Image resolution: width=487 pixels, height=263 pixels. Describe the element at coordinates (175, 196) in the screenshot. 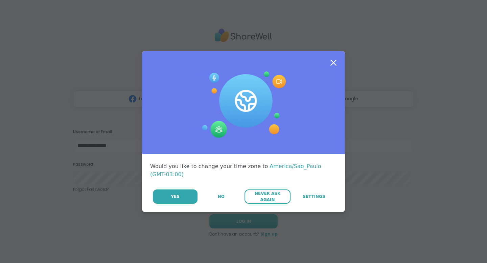

I see `button: Yes` at that location.